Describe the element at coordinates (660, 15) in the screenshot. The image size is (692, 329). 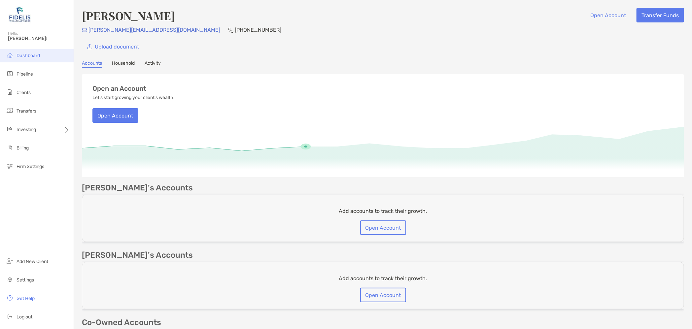
I see `button: Transfer Funds` at that location.